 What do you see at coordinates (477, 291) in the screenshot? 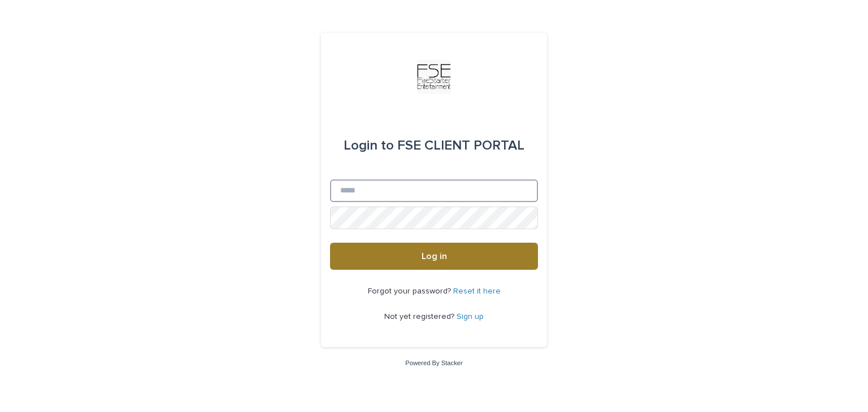
I see `a: Reset it here` at bounding box center [477, 291].